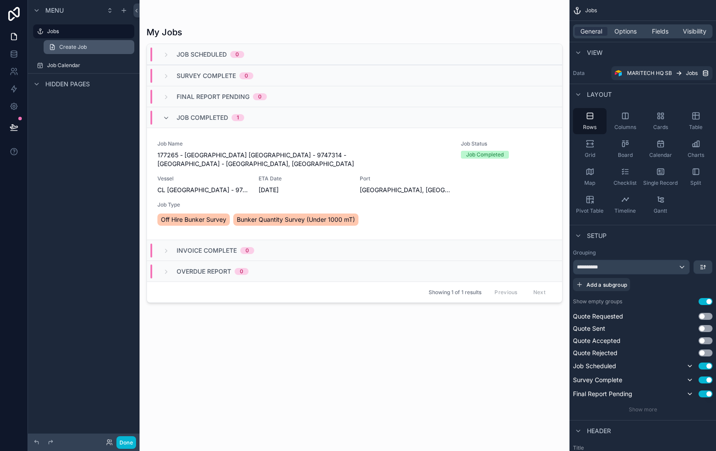  I want to click on button: Pivot Table, so click(589, 205).